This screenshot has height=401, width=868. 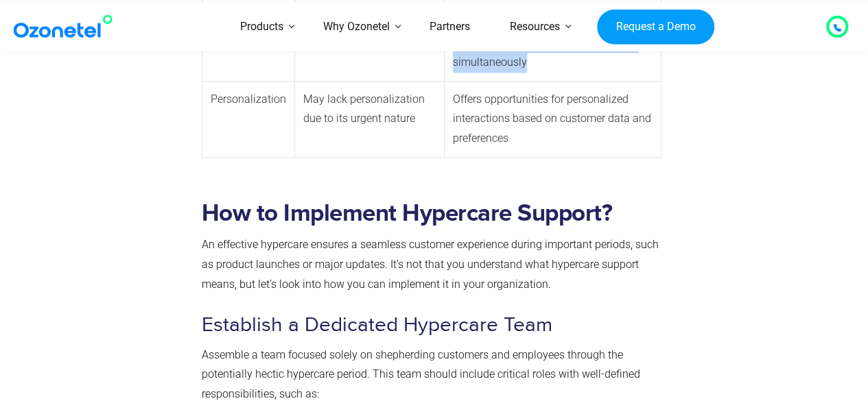 I want to click on a: Request a Demo, so click(x=655, y=27).